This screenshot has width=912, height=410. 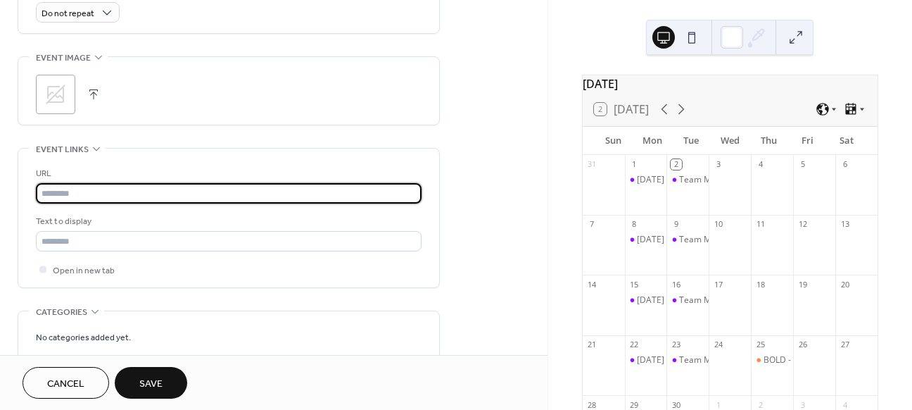 What do you see at coordinates (730, 141) in the screenshot?
I see `div: Wed` at bounding box center [730, 141].